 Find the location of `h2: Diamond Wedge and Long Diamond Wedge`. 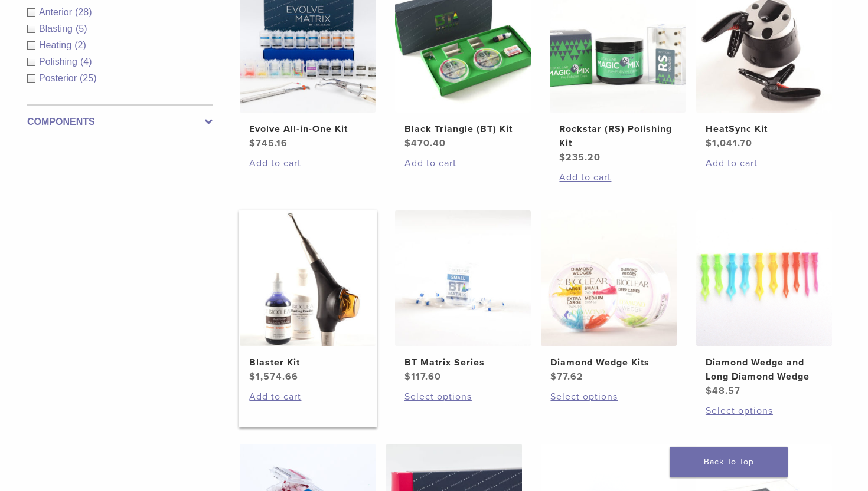

h2: Diamond Wedge and Long Diamond Wedge is located at coordinates (764, 369).